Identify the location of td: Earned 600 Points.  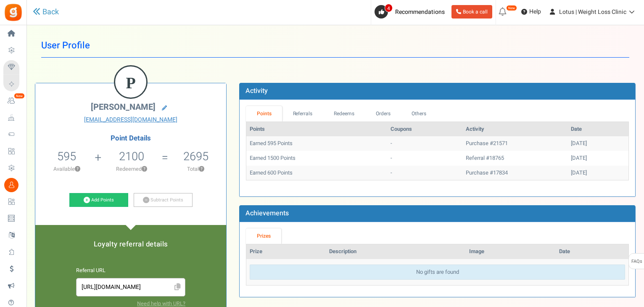
(316, 173).